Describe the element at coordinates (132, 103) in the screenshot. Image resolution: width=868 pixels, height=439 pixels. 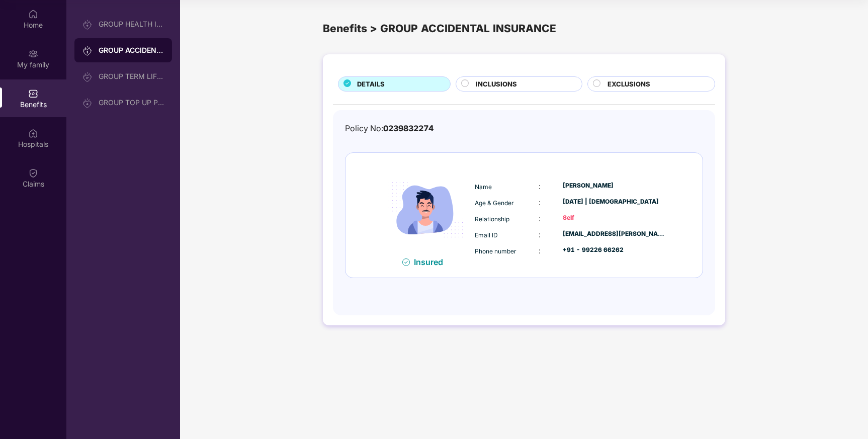
I see `div: GROUP TOP UP POLICY` at that location.